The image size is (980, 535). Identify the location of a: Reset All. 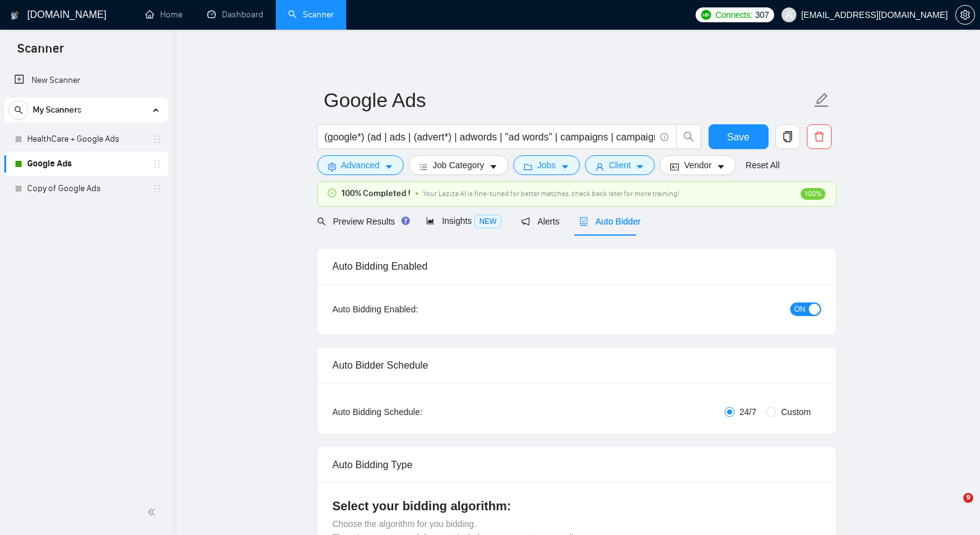
(763, 165).